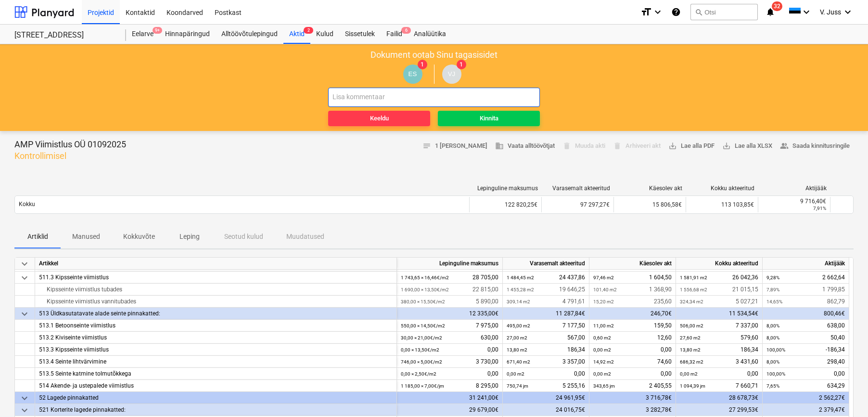  What do you see at coordinates (379, 118) in the screenshot?
I see `div: Keeldu` at bounding box center [379, 118].